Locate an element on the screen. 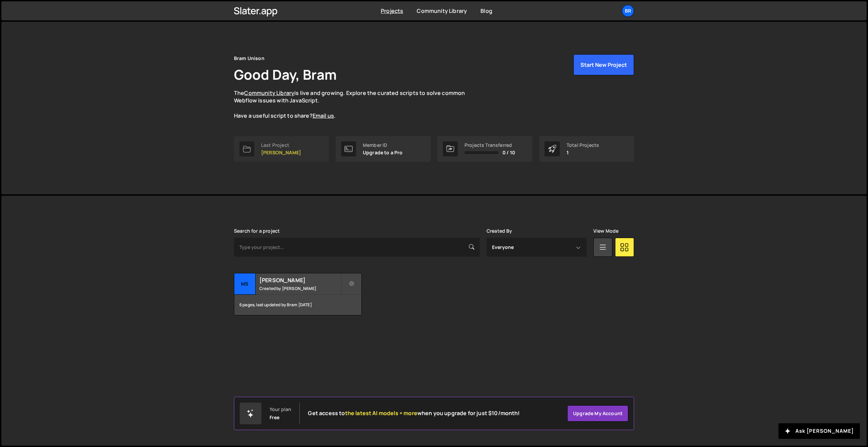  input: Type your project... is located at coordinates (356, 247).